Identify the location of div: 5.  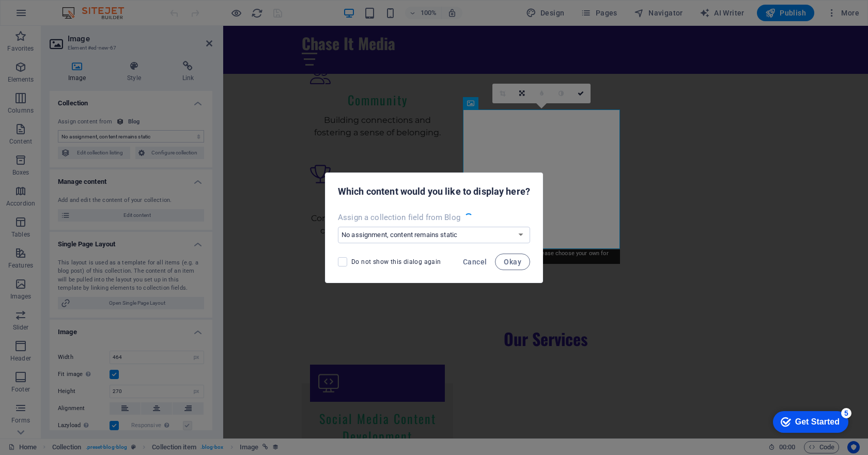
(82, 8).